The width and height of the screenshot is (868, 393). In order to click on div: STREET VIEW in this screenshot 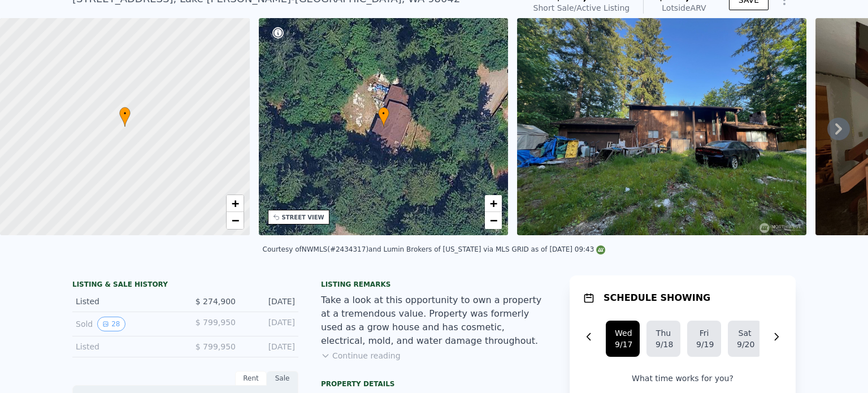, I will do `click(303, 218)`.